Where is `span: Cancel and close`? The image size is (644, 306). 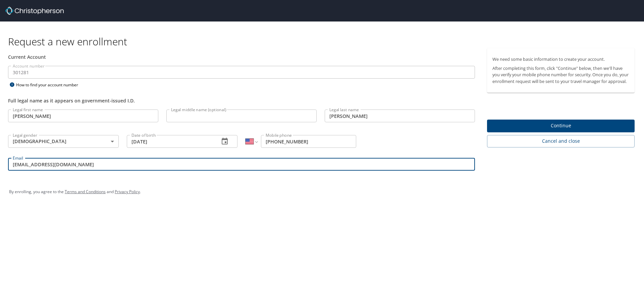
span: Cancel and close is located at coordinates (561, 141).